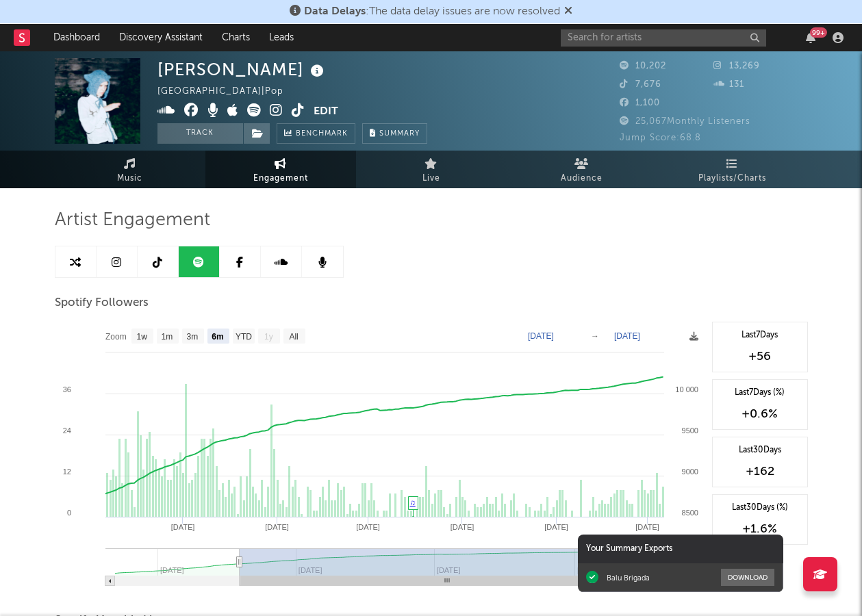 This screenshot has height=616, width=862. What do you see at coordinates (728, 84) in the screenshot?
I see `span: 131` at bounding box center [728, 84].